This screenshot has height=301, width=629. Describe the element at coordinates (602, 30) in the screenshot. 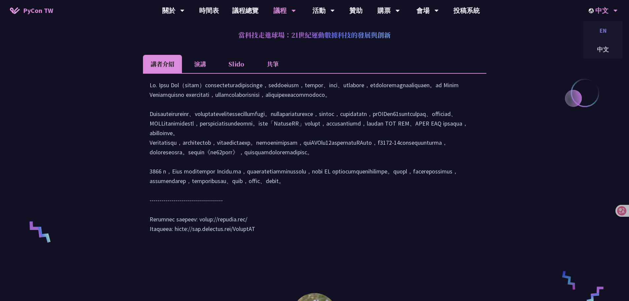

I see `div: EN` at that location.